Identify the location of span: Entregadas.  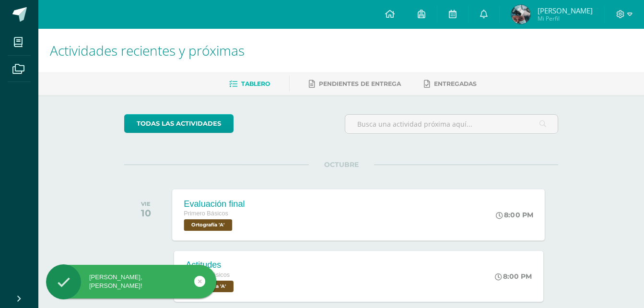
(455, 83).